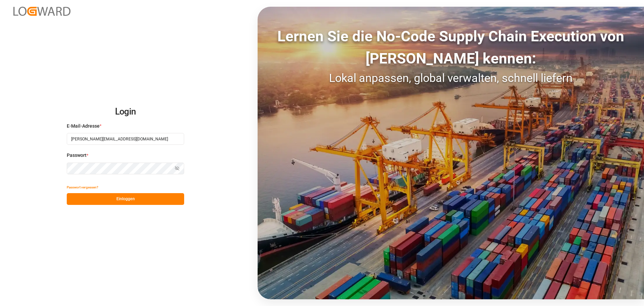  What do you see at coordinates (76, 155) in the screenshot?
I see `font: Passwort` at bounding box center [76, 155].